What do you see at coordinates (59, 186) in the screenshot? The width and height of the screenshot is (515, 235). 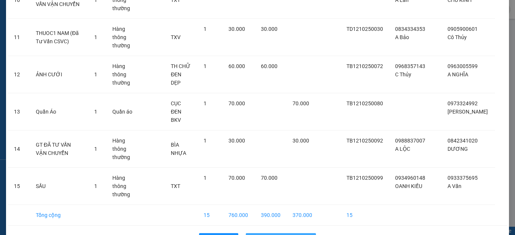 I see `td: SẦU` at bounding box center [59, 186].